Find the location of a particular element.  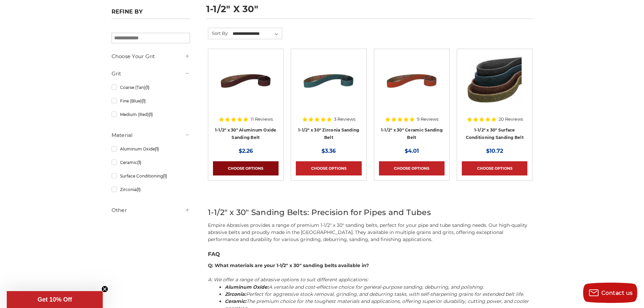

a: 1-1/2" x 30" Zirconia Sanding Belt is located at coordinates (329, 134).